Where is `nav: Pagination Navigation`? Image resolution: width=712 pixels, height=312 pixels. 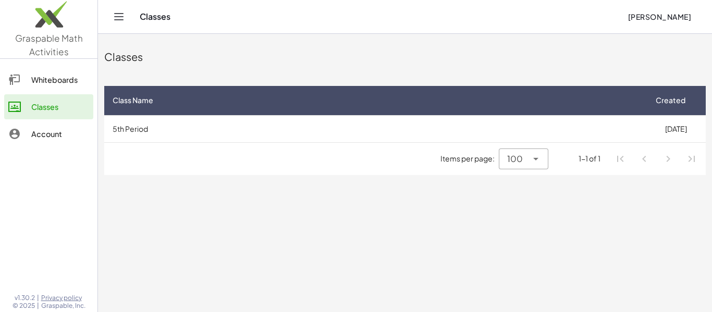
nav: Pagination Navigation is located at coordinates (656, 159).